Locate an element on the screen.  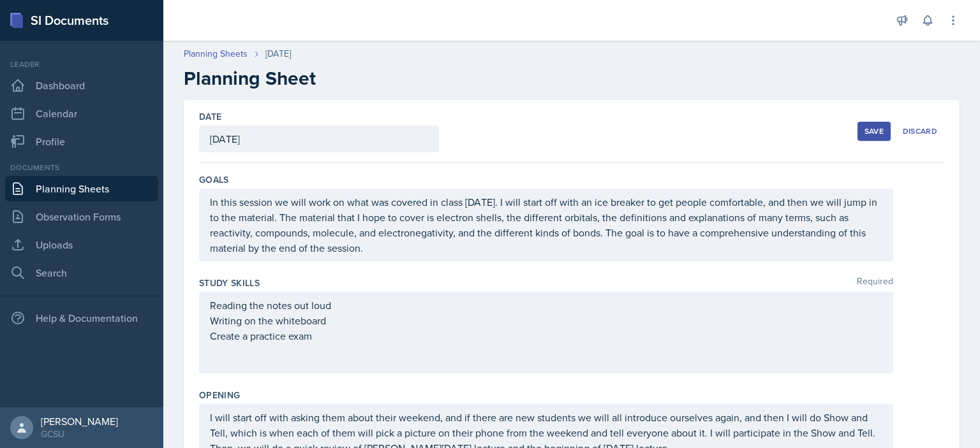
a: Dashboard is located at coordinates (82, 85).